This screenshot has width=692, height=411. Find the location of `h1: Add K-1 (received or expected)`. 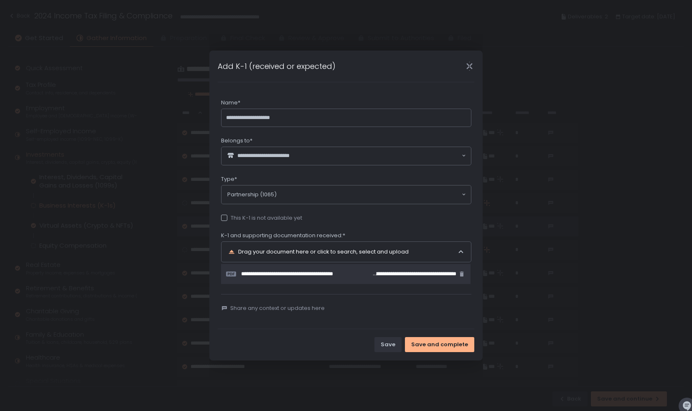

h1: Add K-1 (received or expected) is located at coordinates (276, 66).